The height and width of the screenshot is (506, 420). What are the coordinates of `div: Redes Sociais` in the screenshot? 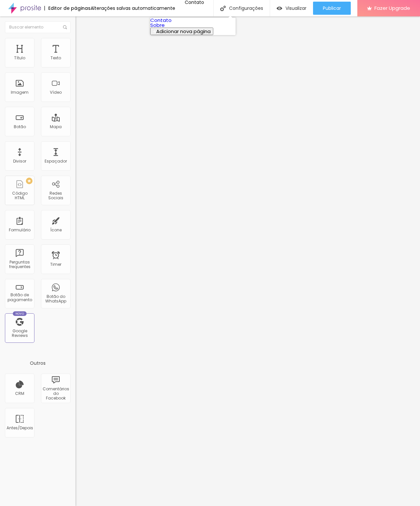 It's located at (55, 196).